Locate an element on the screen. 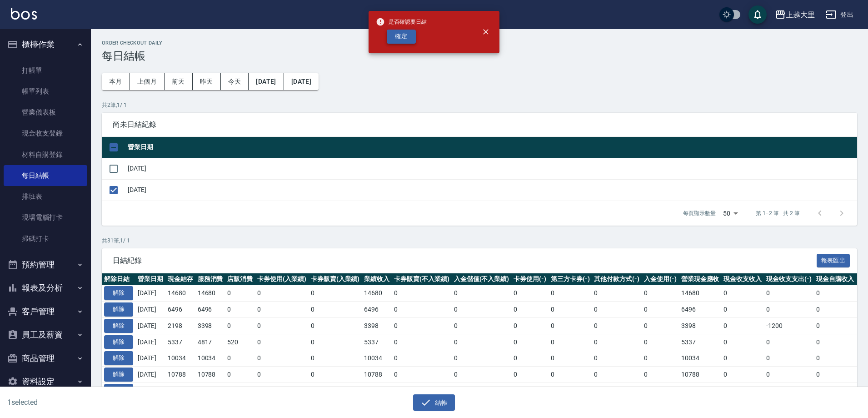 The height and width of the screenshot is (418, 868). td: 6496 is located at coordinates (180, 310).